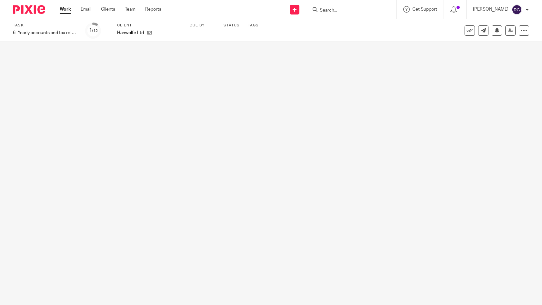 The height and width of the screenshot is (305, 542). I want to click on span: Get Support, so click(424, 9).